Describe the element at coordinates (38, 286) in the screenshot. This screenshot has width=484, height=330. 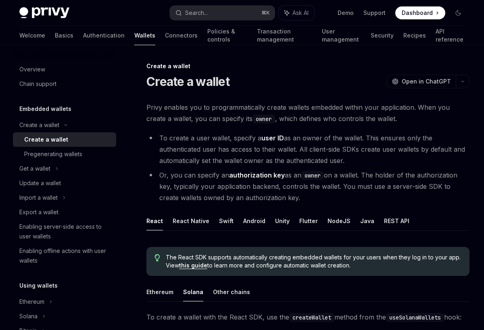
I see `h5: Using wallets` at that location.